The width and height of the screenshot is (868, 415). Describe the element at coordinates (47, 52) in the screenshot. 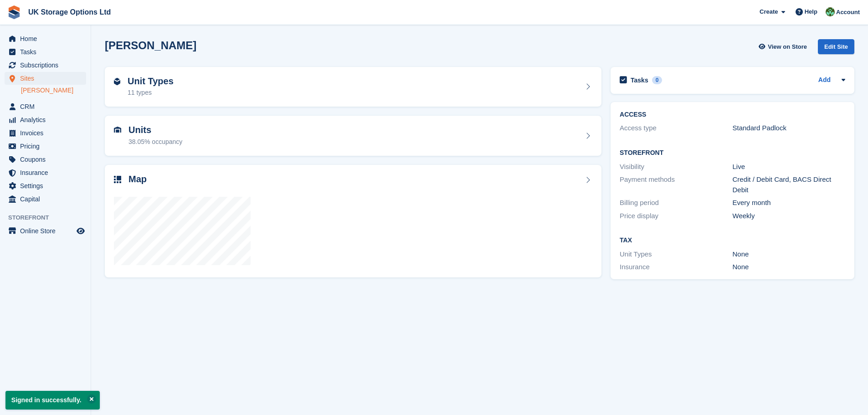

I see `span: Tasks` at that location.